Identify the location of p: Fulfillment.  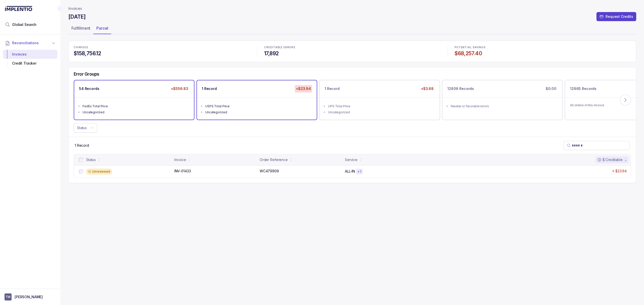
(81, 28).